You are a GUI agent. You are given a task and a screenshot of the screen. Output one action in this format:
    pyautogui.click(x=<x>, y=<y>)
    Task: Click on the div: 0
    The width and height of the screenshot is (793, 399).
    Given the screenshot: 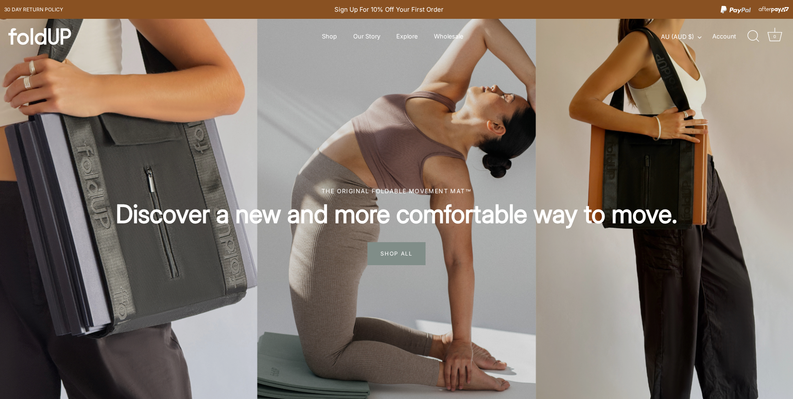 What is the action you would take?
    pyautogui.click(x=774, y=36)
    